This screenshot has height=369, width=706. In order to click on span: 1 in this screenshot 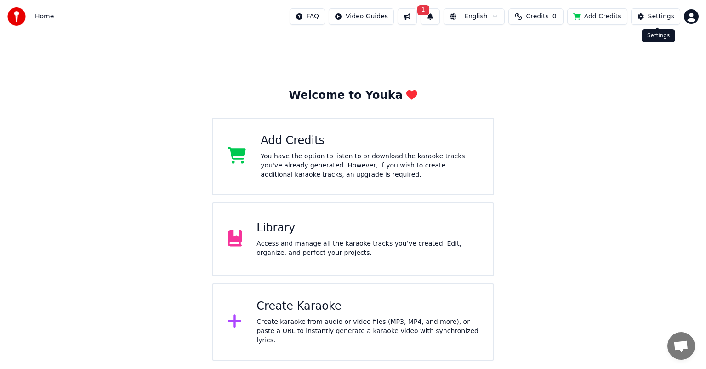, I will do `click(423, 10)`.